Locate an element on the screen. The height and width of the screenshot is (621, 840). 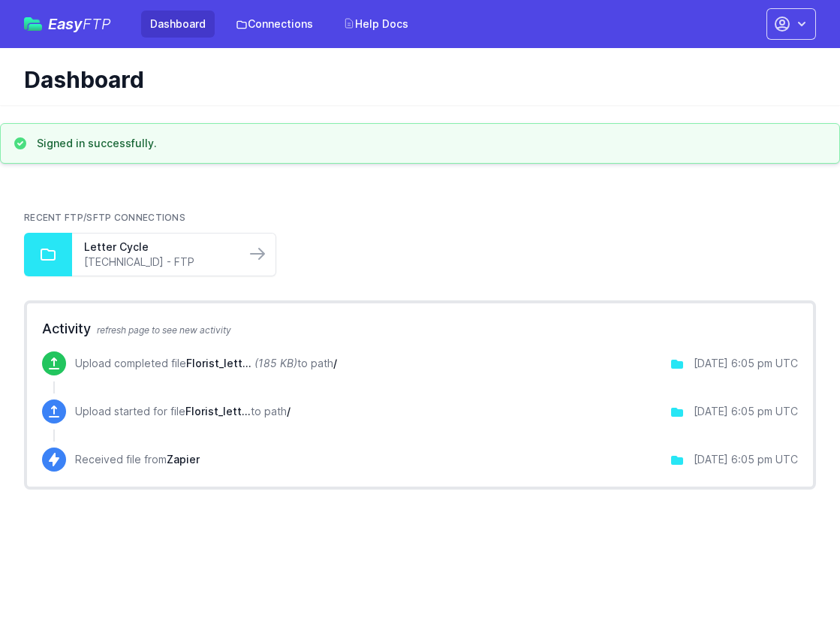
a: Connections is located at coordinates (274, 24).